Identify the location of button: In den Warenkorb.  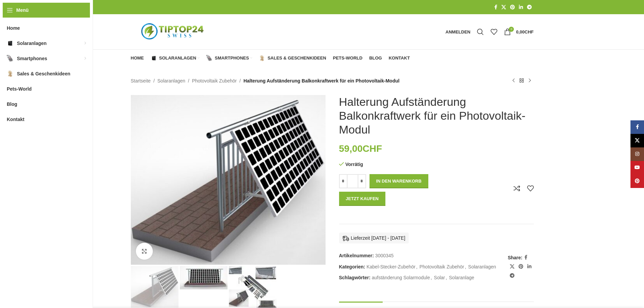
(399, 182).